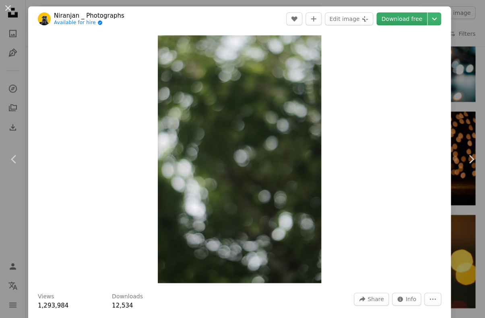 The height and width of the screenshot is (318, 485). I want to click on a: Available for hire, so click(89, 23).